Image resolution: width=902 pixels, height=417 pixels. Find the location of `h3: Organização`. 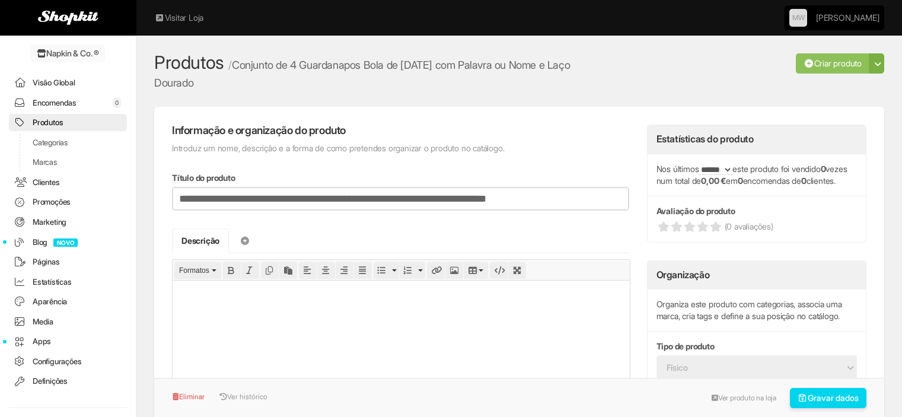

h3: Organização is located at coordinates (683, 275).